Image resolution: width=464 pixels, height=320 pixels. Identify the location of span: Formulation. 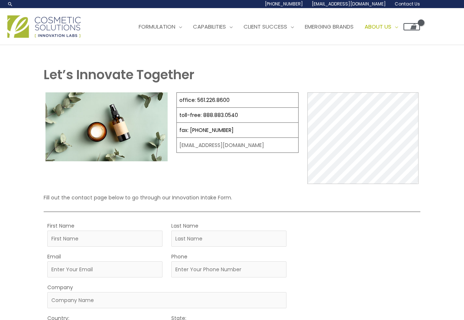
(157, 26).